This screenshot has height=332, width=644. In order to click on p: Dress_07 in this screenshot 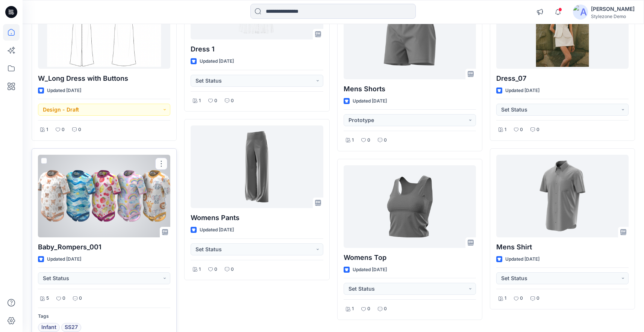, I will do `click(563, 79)`.